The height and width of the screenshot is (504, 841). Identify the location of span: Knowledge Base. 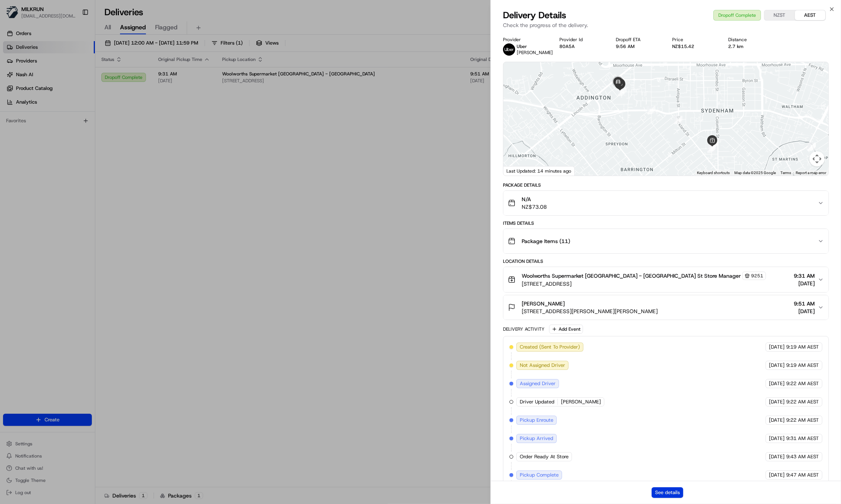
(36, 114).